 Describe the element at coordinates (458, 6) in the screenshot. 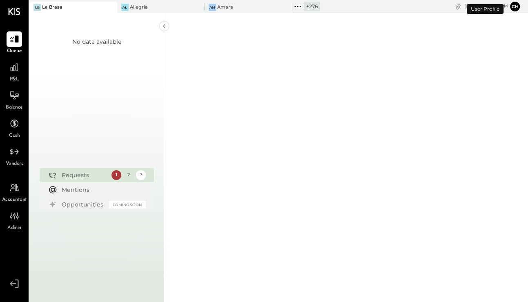

I see `div: copy link` at that location.